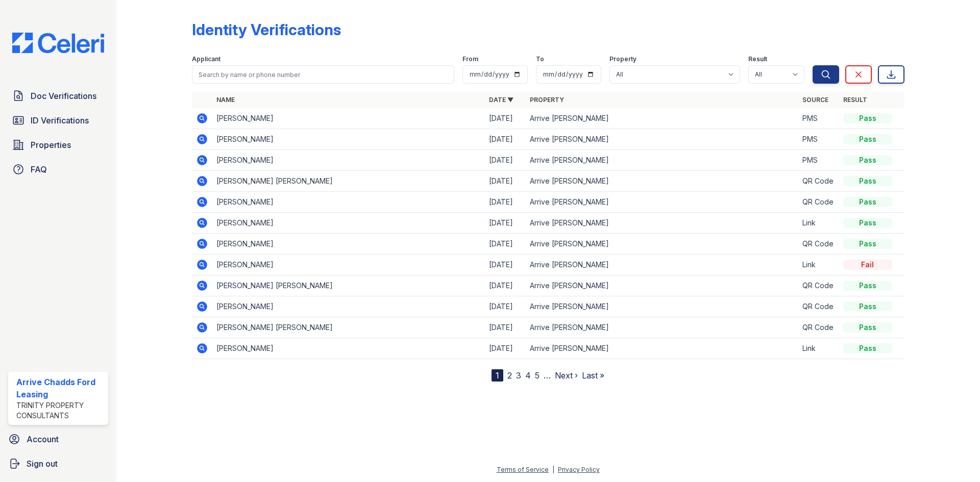  Describe the element at coordinates (855, 100) in the screenshot. I see `a: Result` at that location.